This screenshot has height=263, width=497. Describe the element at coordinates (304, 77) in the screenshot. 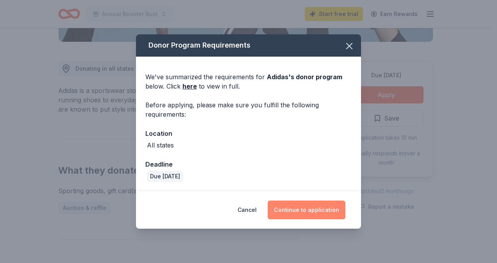

I see `span: Adidas 's donor program` at that location.